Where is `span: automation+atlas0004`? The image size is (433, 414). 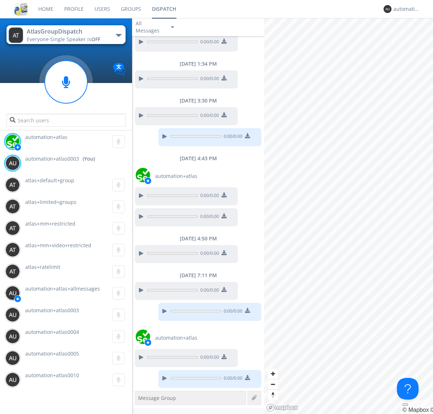
span: automation+atlas0004 is located at coordinates (52, 331).